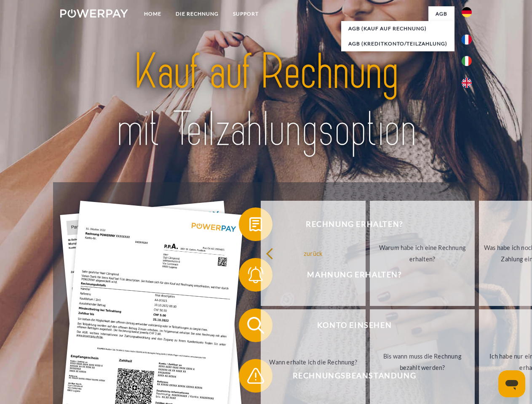  I want to click on a: DIE RECHNUNG, so click(197, 14).